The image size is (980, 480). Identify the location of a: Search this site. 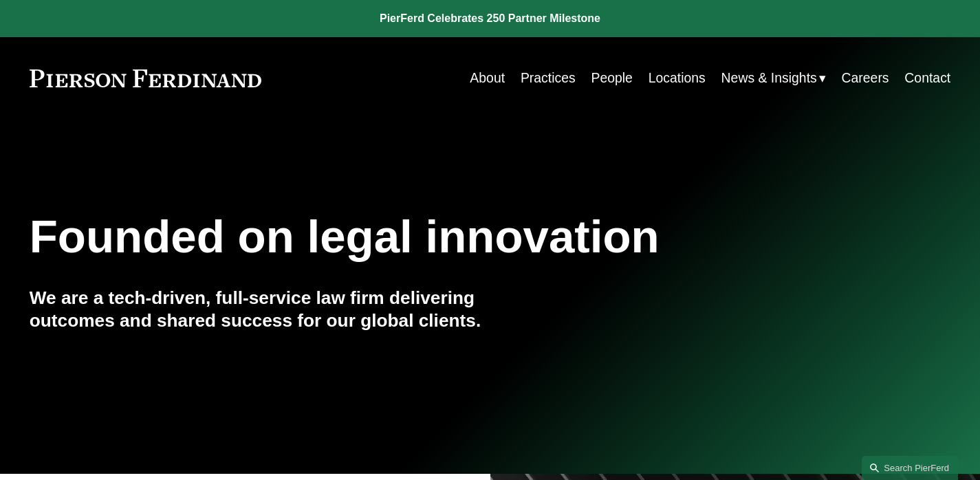
(910, 467).